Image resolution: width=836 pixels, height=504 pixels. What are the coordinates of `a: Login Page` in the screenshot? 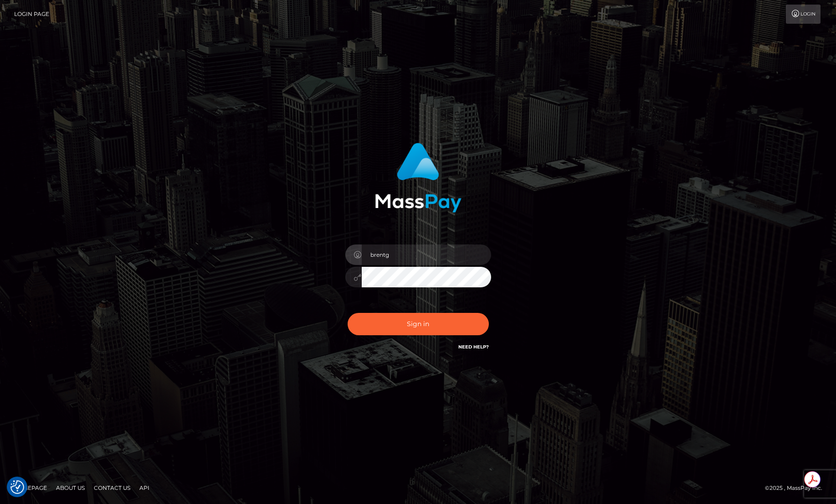 It's located at (32, 14).